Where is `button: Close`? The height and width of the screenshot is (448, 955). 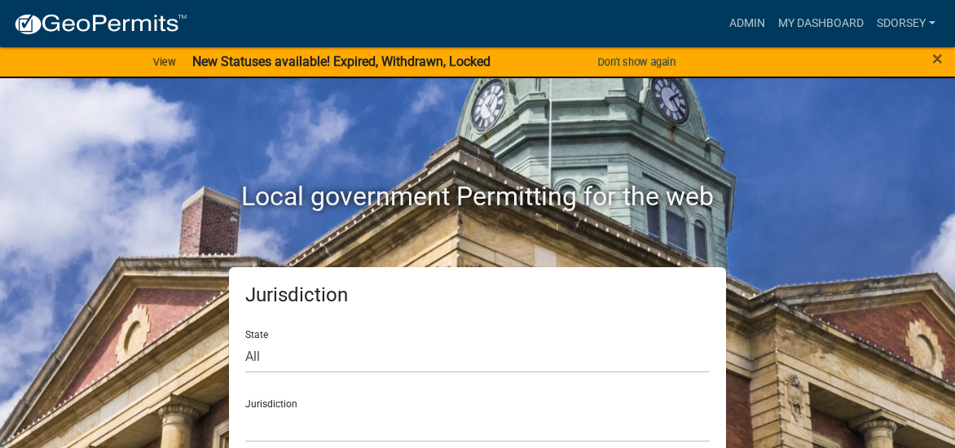
button: Close is located at coordinates (937, 59).